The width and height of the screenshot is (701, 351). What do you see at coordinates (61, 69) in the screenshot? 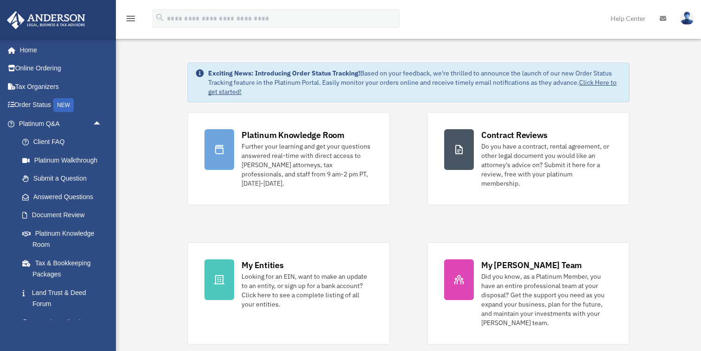
I see `a: Online Ordering` at bounding box center [61, 69].